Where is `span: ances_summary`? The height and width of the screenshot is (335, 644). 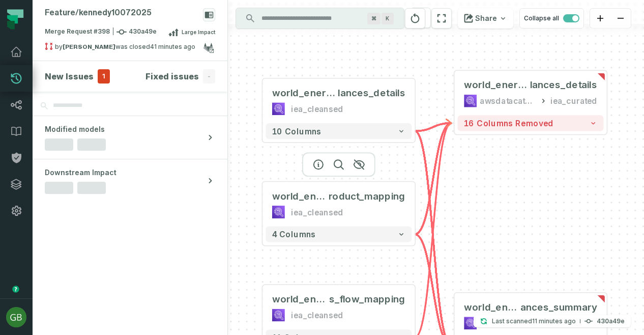 span: ances_summary is located at coordinates (559, 307).